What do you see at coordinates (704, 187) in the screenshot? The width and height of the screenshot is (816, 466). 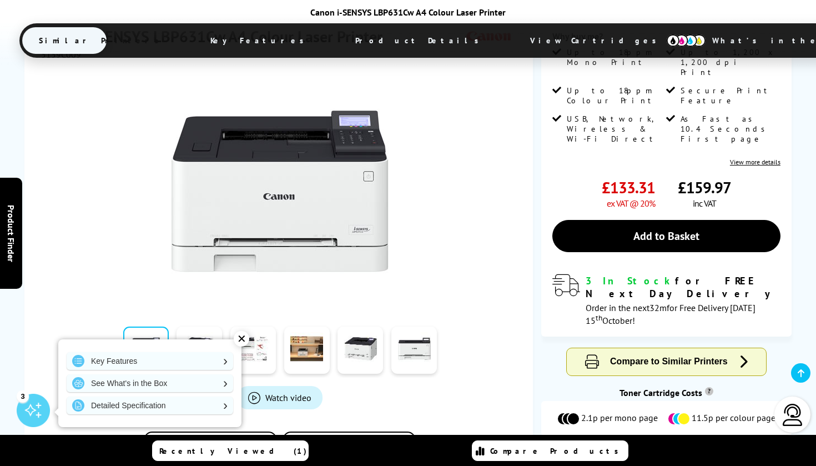 I see `span: £159.97` at bounding box center [704, 187].